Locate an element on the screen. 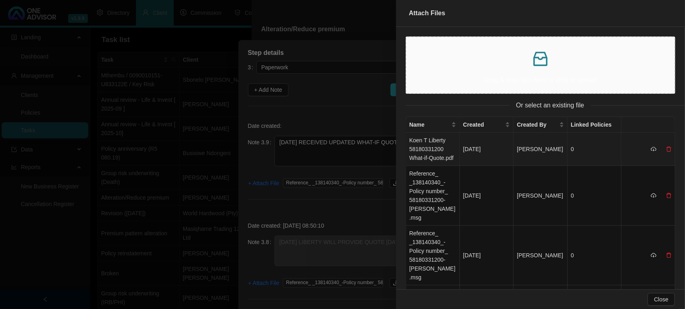 This screenshot has height=309, width=685. span: Name is located at coordinates (429, 125).